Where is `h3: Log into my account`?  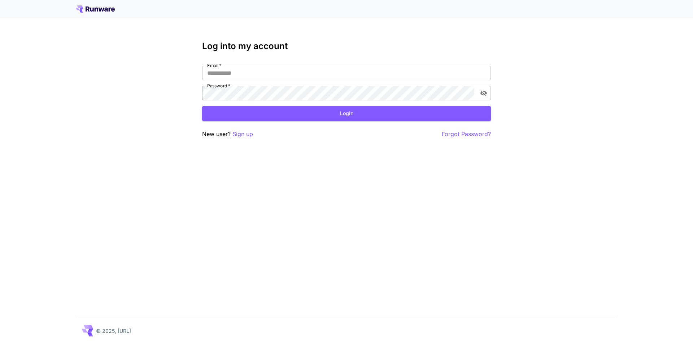
h3: Log into my account is located at coordinates (346, 46).